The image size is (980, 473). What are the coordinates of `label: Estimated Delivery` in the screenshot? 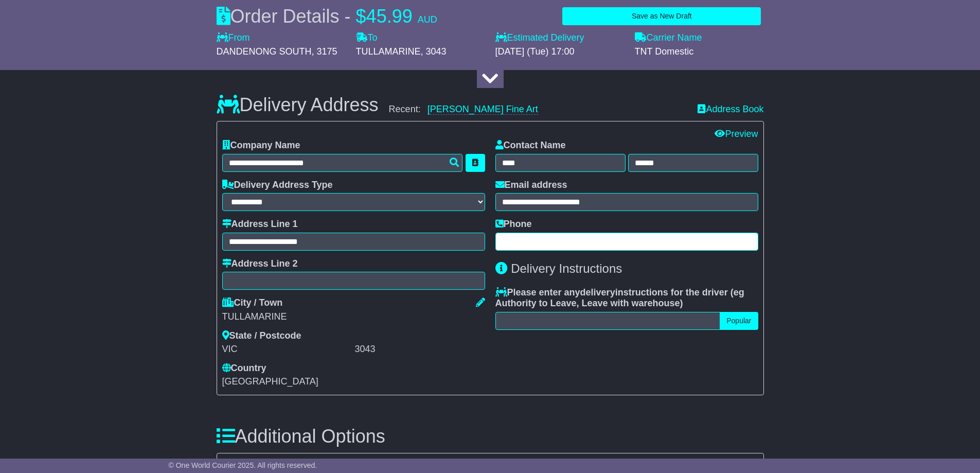 It's located at (560, 38).